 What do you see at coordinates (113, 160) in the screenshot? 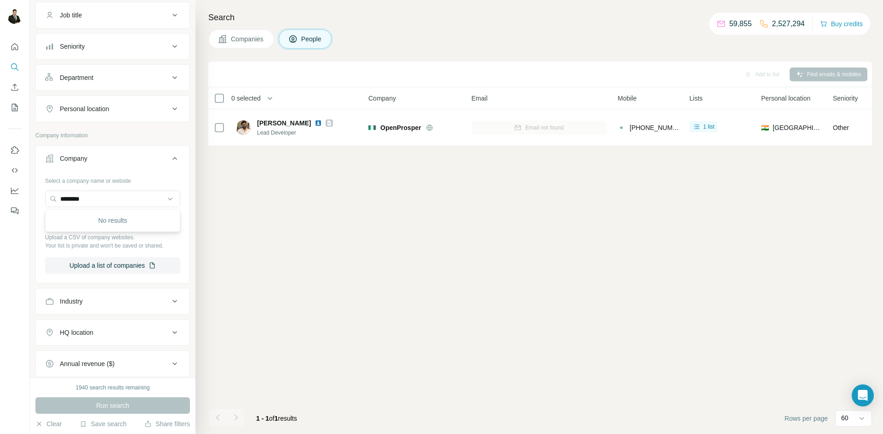
I see `button: Company` at bounding box center [113, 160].